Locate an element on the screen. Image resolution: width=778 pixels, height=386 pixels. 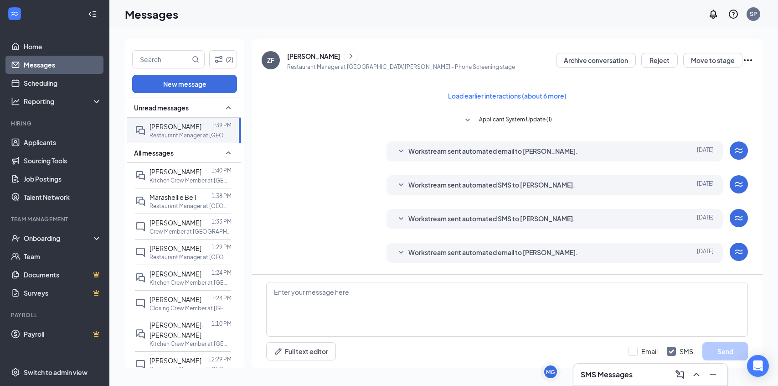
div: Onboarding is located at coordinates (59, 238).